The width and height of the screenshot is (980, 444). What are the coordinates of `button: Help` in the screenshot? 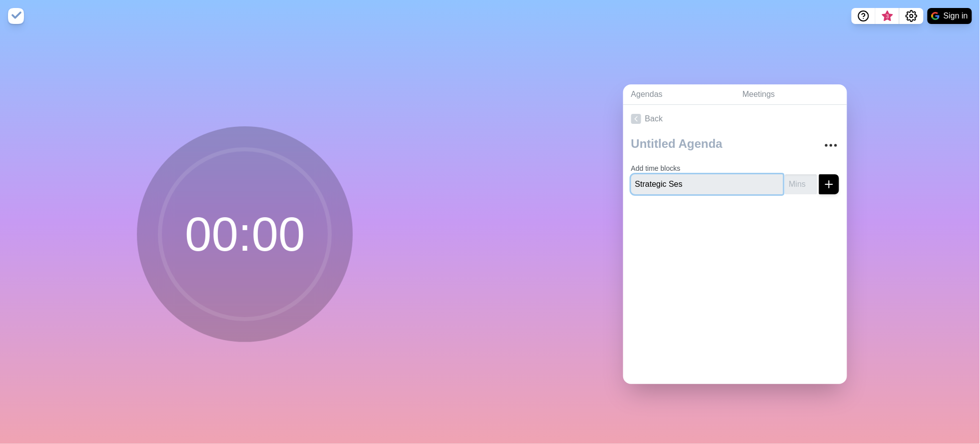 It's located at (863, 16).